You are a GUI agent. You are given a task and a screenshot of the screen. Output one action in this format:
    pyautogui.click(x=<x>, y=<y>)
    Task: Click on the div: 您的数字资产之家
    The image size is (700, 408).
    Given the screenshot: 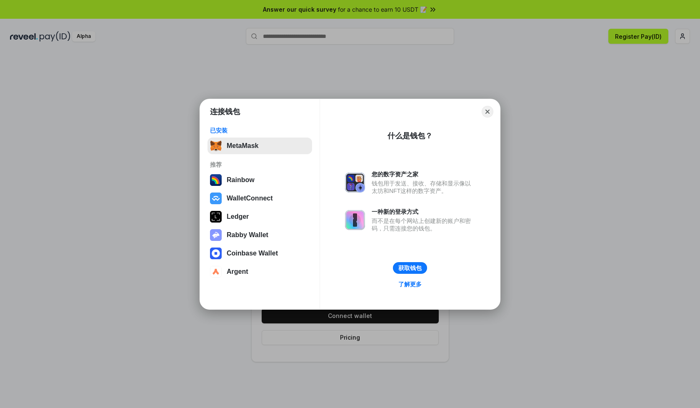 What is the action you would take?
    pyautogui.click(x=423, y=174)
    